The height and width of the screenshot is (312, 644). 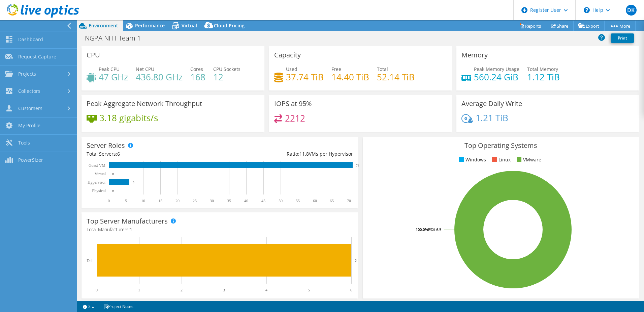 I want to click on text: 71, so click(x=357, y=166).